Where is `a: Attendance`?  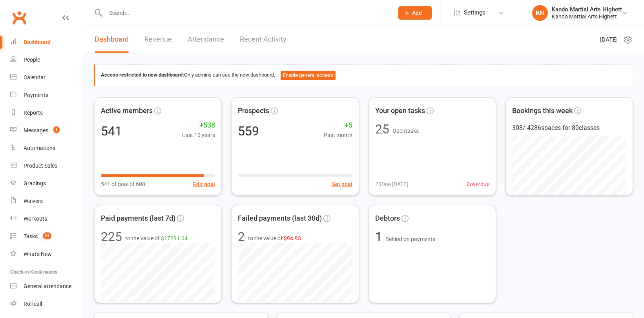
a: Attendance is located at coordinates (206, 39).